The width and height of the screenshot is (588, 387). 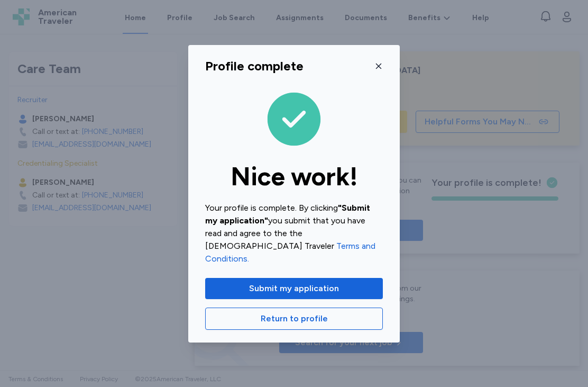 What do you see at coordinates (294, 288) in the screenshot?
I see `button: Submit my application` at bounding box center [294, 288].